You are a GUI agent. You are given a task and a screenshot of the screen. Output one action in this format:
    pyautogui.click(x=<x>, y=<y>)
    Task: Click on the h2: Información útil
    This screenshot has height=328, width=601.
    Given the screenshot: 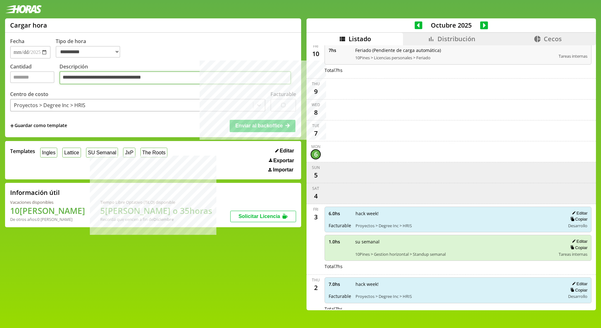 What is the action you would take?
    pyautogui.click(x=35, y=192)
    